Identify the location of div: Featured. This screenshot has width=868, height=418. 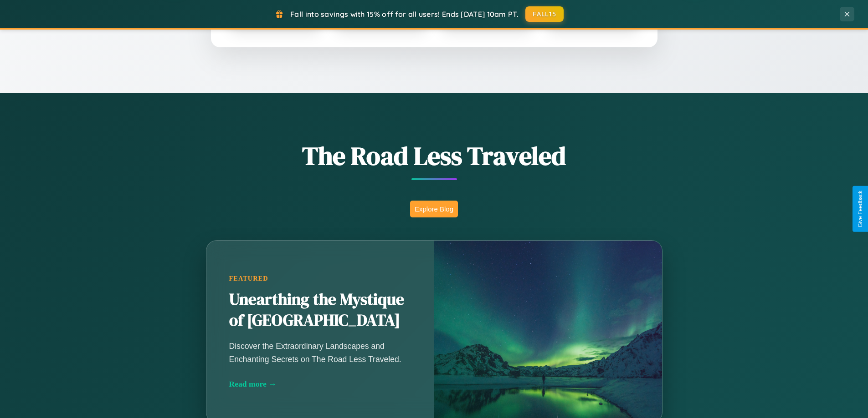
(320, 278).